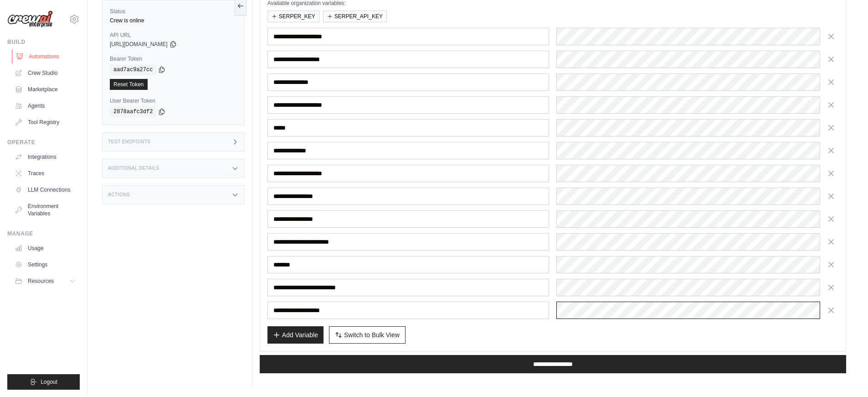 This screenshot has width=868, height=397. I want to click on a: Environment Variables, so click(45, 209).